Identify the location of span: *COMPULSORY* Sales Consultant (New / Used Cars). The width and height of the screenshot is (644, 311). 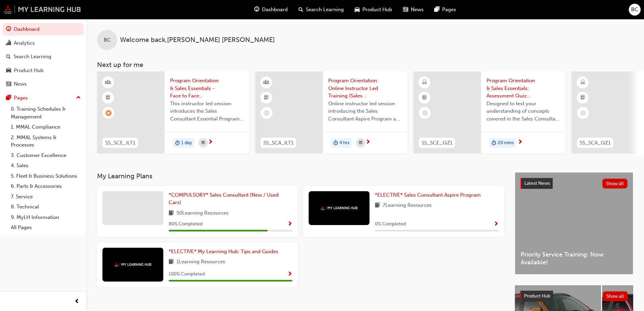
(223, 199).